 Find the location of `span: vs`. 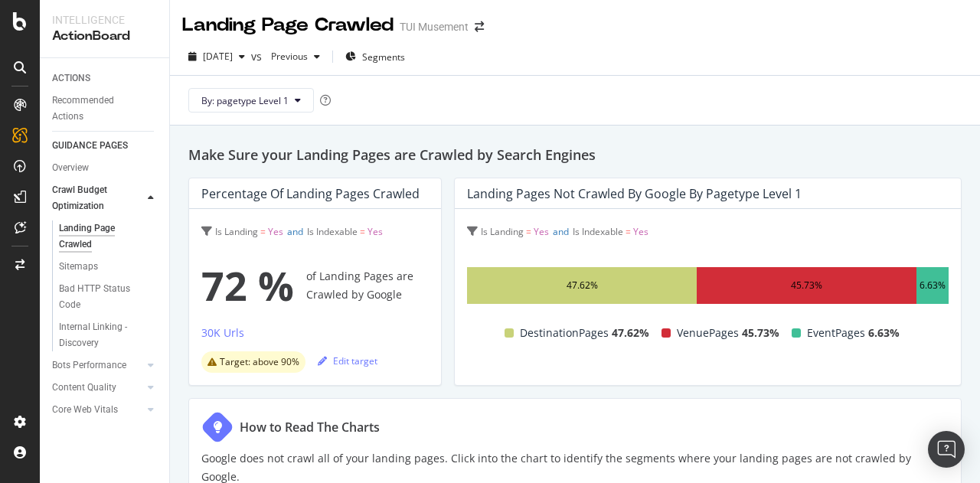

span: vs is located at coordinates (258, 57).